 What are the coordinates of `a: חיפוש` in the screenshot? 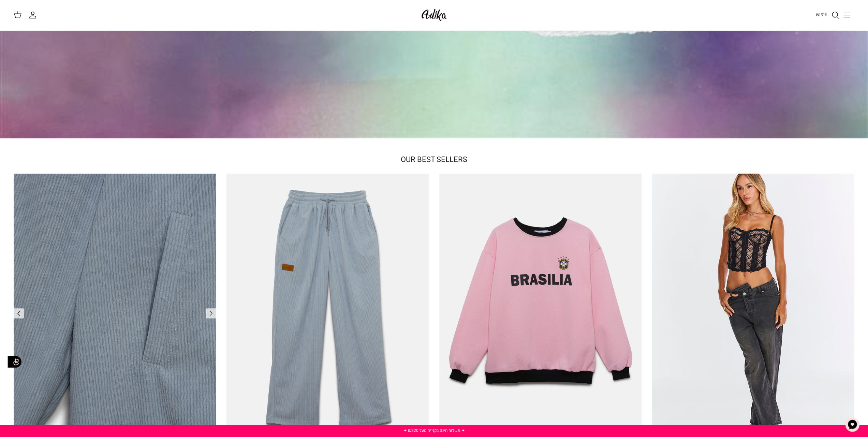 It's located at (827, 15).